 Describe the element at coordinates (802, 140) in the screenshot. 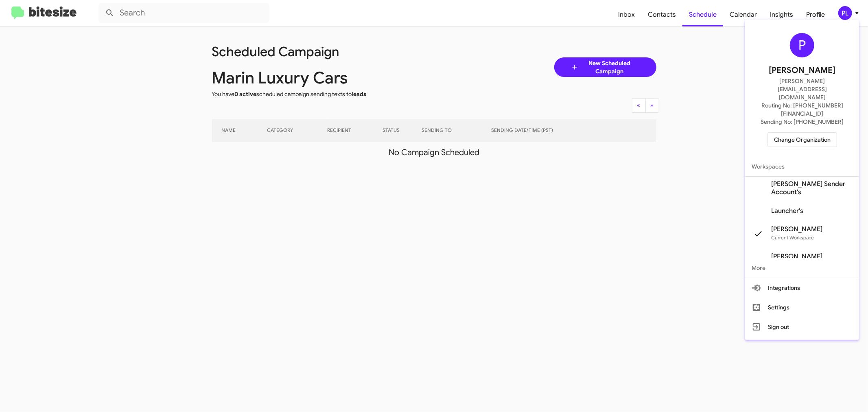

I see `span: Change Organization` at that location.